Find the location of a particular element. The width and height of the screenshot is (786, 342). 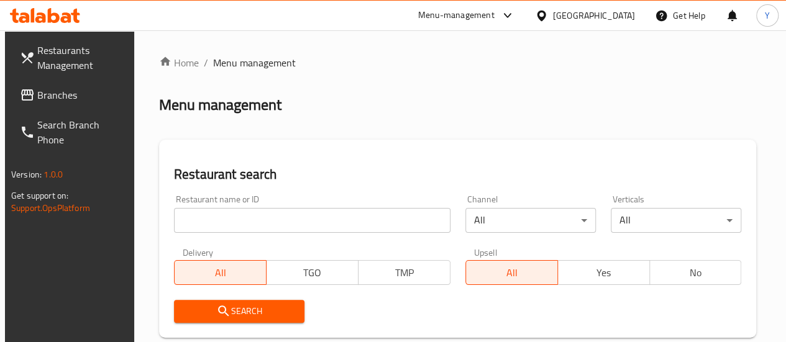

span: Search is located at coordinates (239, 311).